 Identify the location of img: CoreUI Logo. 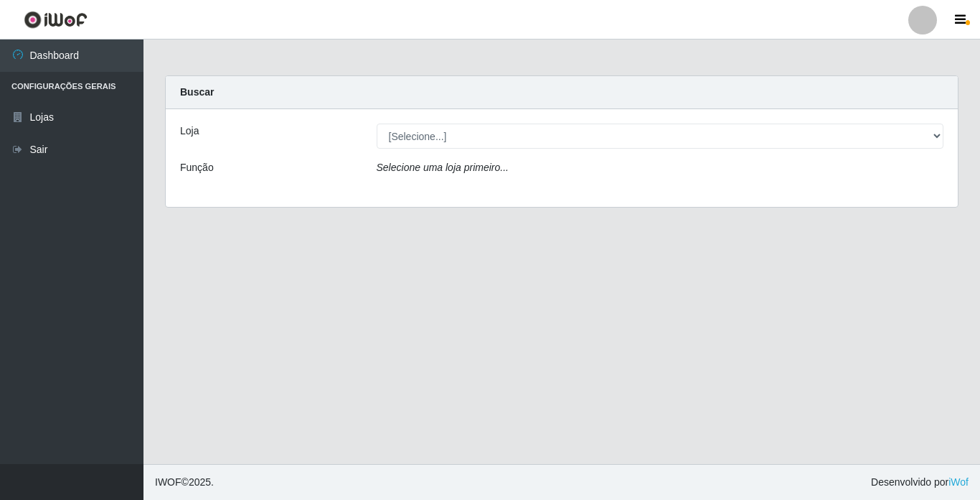
(56, 19).